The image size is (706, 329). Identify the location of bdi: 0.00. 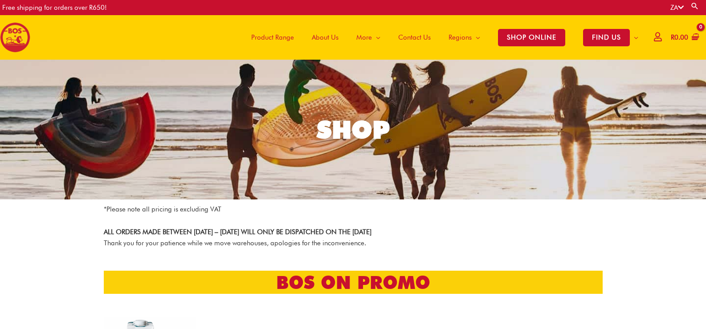
(680, 37).